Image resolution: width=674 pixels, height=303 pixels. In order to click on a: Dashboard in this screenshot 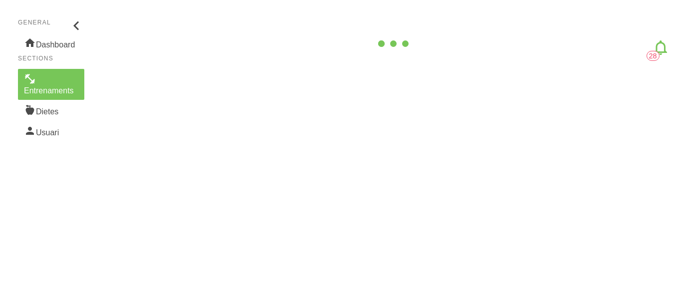, I will do `click(51, 43)`.